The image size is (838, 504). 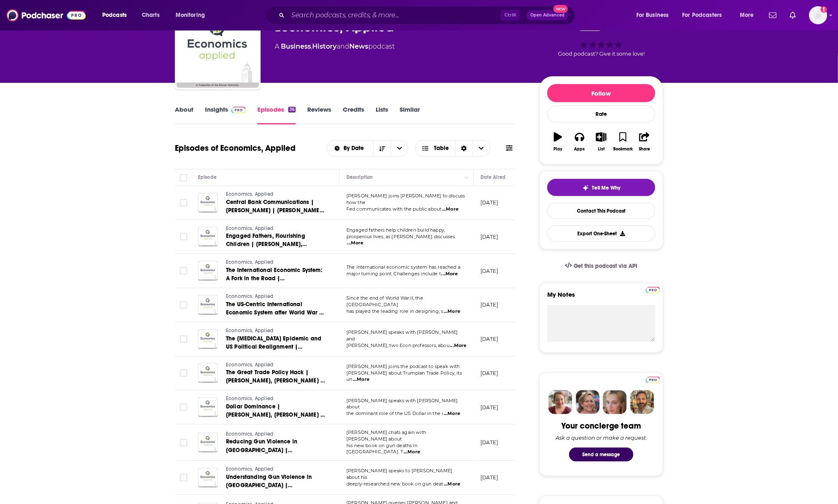 I want to click on div: A podcast, so click(x=335, y=47).